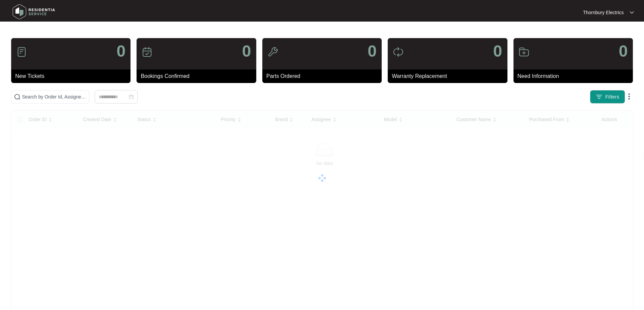  I want to click on p: Thornbury Electrics, so click(603, 12).